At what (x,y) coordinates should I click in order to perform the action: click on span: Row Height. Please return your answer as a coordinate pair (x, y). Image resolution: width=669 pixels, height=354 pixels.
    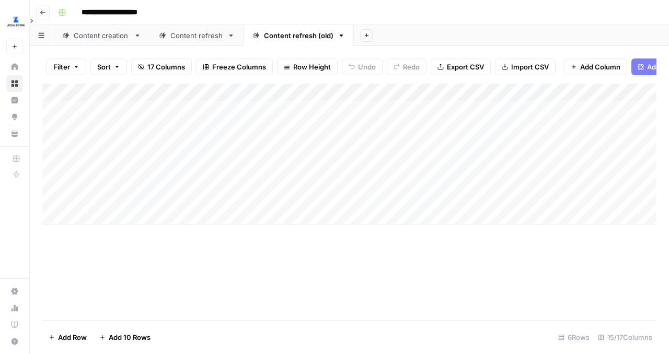
    Looking at the image, I should click on (312, 67).